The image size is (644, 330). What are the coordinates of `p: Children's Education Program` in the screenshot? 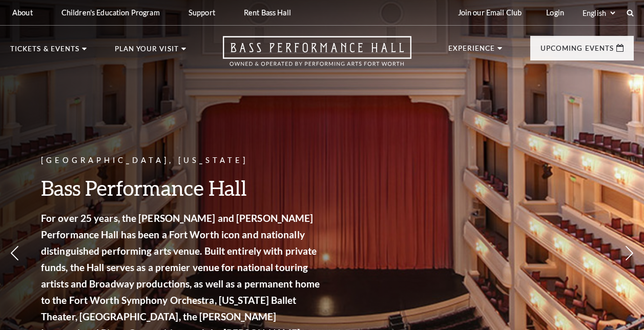 It's located at (110, 12).